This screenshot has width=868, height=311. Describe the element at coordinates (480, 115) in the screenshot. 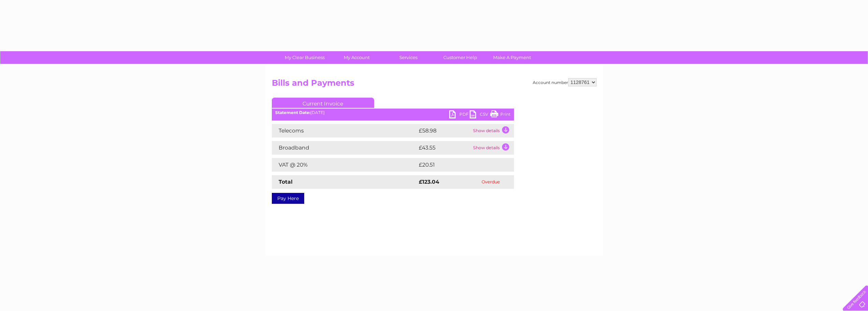

I see `a: CSV` at that location.